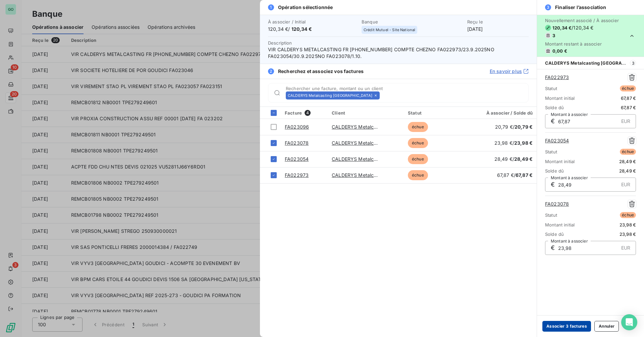  What do you see at coordinates (566, 326) in the screenshot?
I see `button: Associer 3 factures` at bounding box center [566, 326].